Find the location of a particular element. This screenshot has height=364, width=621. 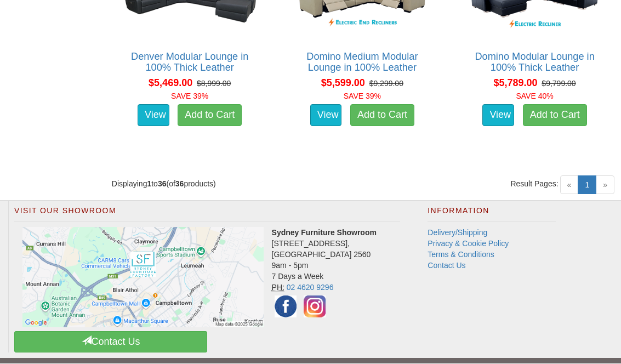

a: Domino Medium Modular Lounge in 100% Leather is located at coordinates (362, 62).